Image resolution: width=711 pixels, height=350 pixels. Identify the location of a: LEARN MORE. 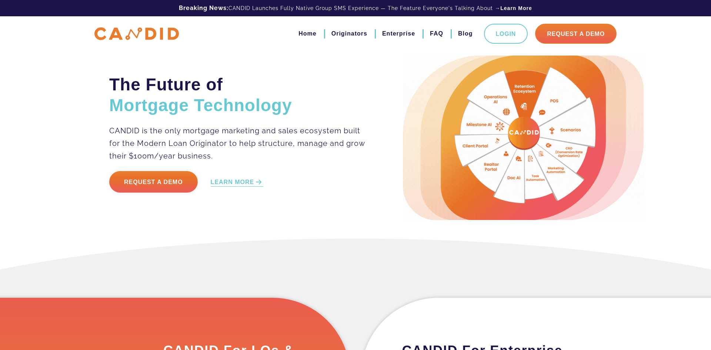
(237, 182).